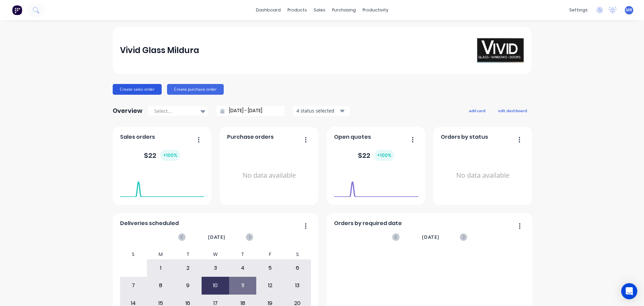  Describe the element at coordinates (188, 285) in the screenshot. I see `div: 9` at that location.